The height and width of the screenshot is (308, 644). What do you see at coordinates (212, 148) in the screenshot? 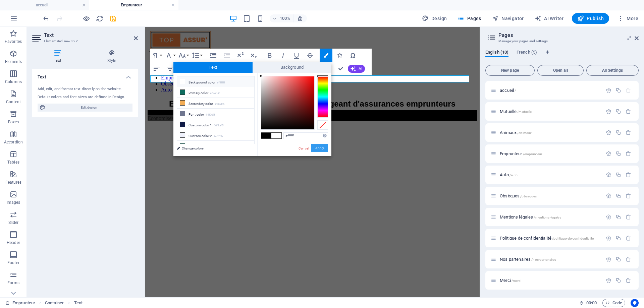
I see `a: Change colors` at bounding box center [212, 148].